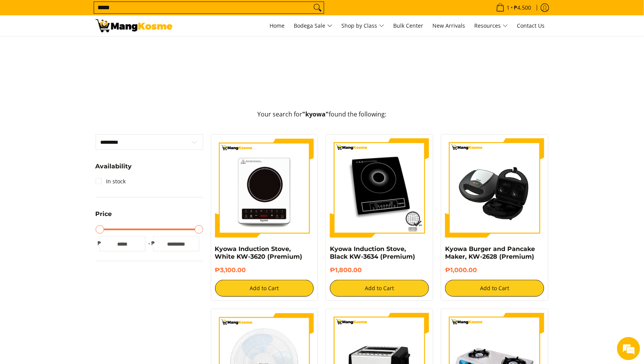 Image resolution: width=644 pixels, height=364 pixels. Describe the element at coordinates (114, 166) in the screenshot. I see `span: Availability` at that location.